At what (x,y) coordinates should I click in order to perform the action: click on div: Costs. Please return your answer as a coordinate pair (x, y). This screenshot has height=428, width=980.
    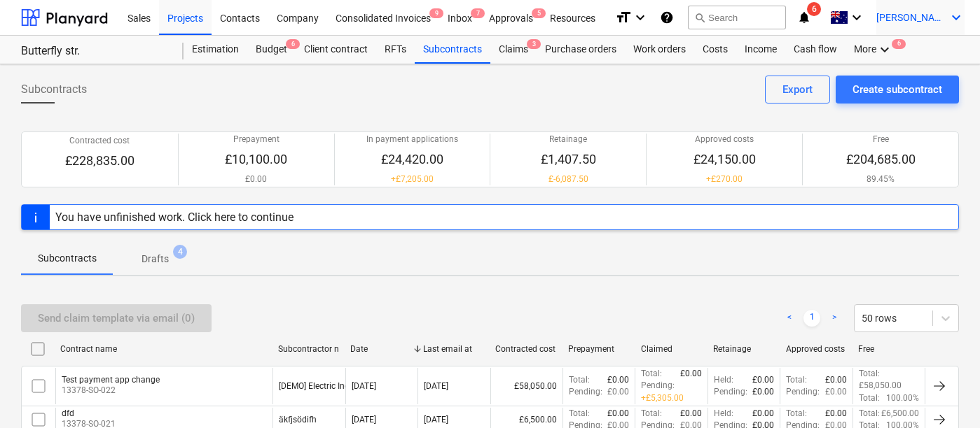
    Looking at the image, I should click on (715, 49).